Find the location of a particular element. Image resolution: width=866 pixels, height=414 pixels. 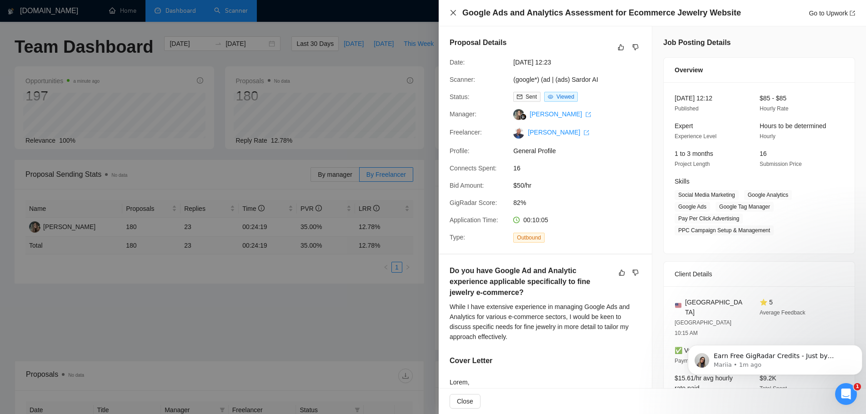

span: PPC Campaign Setup & Management is located at coordinates (724, 231).